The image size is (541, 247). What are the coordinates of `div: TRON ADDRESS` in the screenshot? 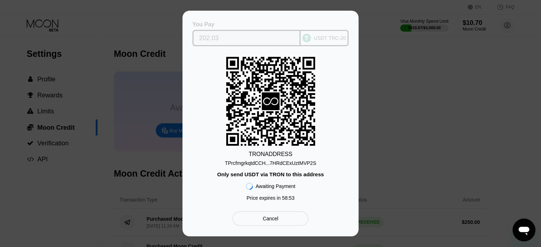 It's located at (270, 154).